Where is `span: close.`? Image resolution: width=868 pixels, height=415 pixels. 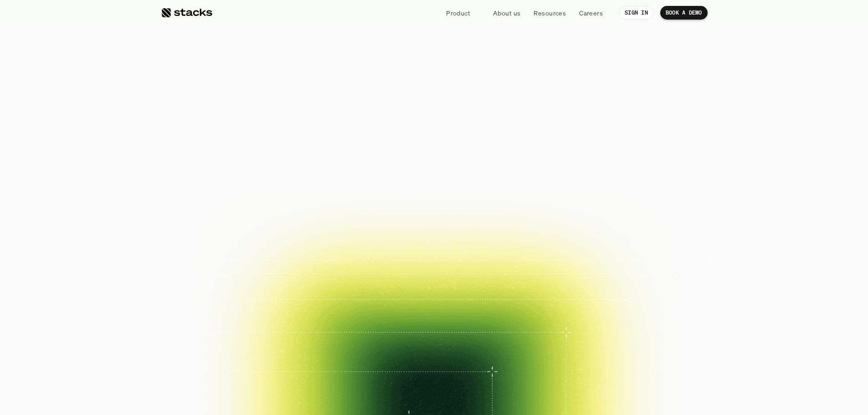
span: close. is located at coordinates (556, 76).